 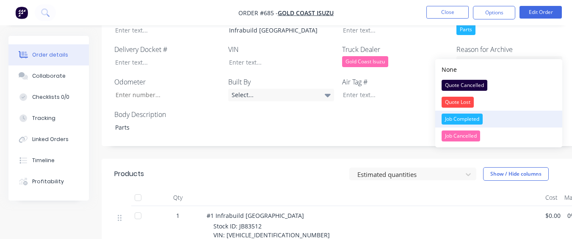 What do you see at coordinates (50, 140) in the screenshot?
I see `div: Linked Orders` at bounding box center [50, 140].